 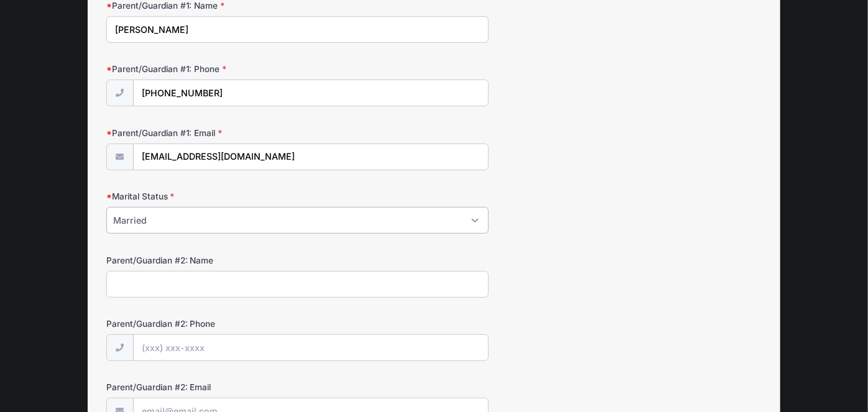 What do you see at coordinates (216, 133) in the screenshot?
I see `label: Parent/Guardian #1: Email` at bounding box center [216, 133].